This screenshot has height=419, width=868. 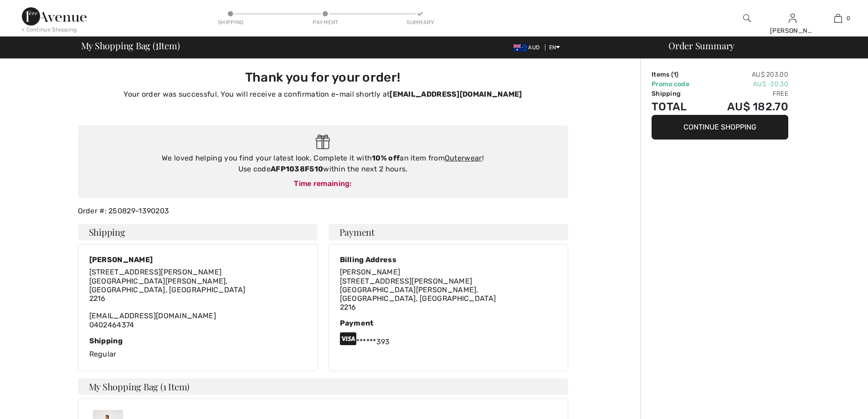 I want to click on img: Gift.svg, so click(x=322, y=142).